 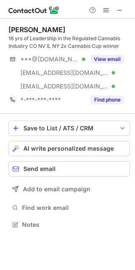 I want to click on span: Notes, so click(x=74, y=225).